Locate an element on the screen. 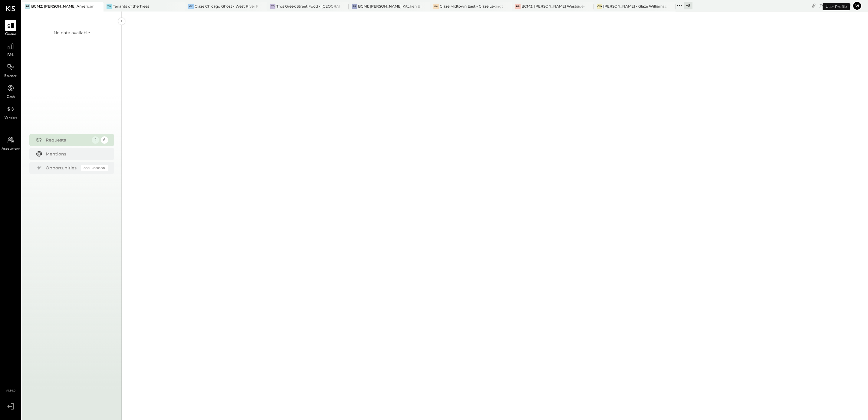 The height and width of the screenshot is (420, 868). div: Glaze Midtown East - Glaze Lexington One LLC is located at coordinates (471, 6).